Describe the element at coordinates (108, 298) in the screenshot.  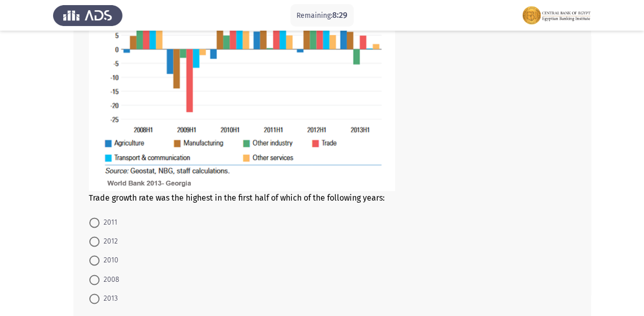
I see `span: 2013` at that location.